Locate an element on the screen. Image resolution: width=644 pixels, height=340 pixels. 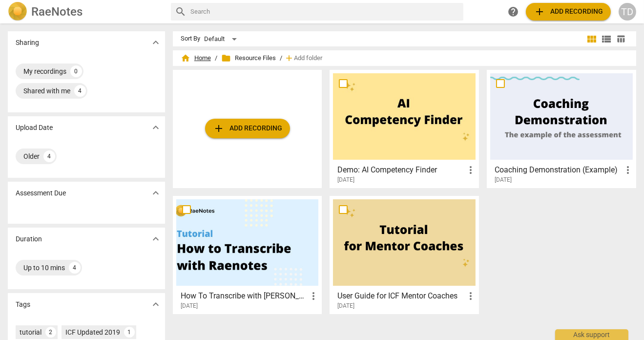
span: Resource Files is located at coordinates (249, 58).